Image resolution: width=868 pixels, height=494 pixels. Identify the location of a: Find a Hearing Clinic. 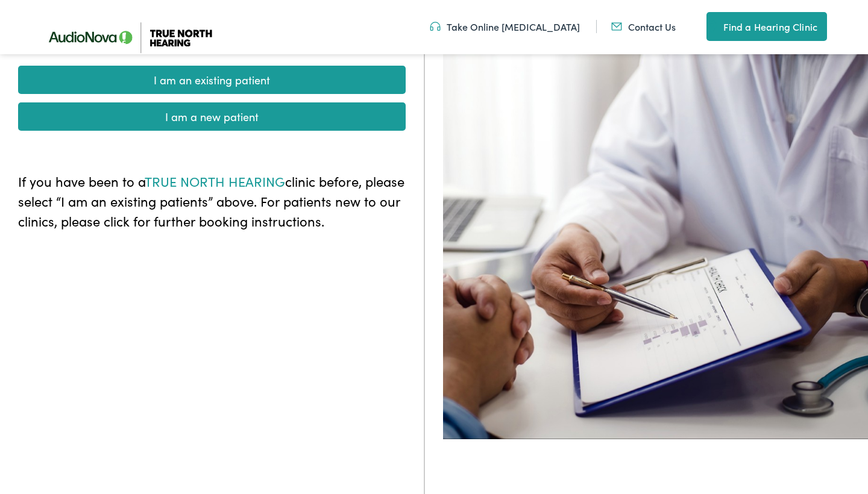
(767, 26).